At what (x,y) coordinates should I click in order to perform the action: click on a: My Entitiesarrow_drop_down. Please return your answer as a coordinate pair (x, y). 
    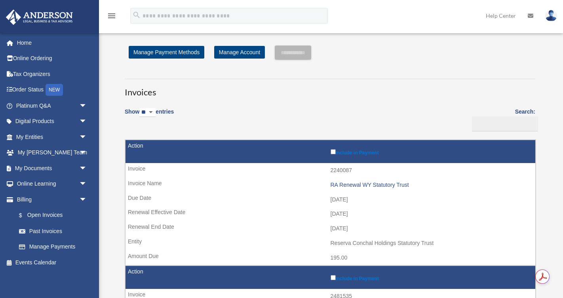
    Looking at the image, I should click on (52, 137).